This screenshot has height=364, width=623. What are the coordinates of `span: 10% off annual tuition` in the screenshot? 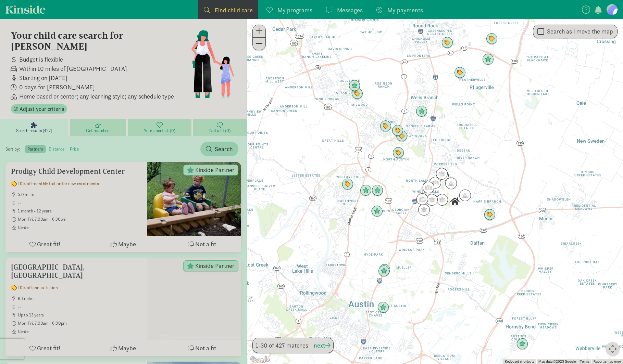 It's located at (37, 288).